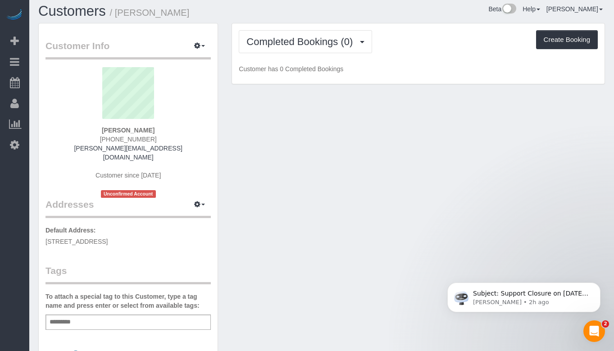 The width and height of the screenshot is (614, 351). I want to click on a: Help, so click(531, 9).